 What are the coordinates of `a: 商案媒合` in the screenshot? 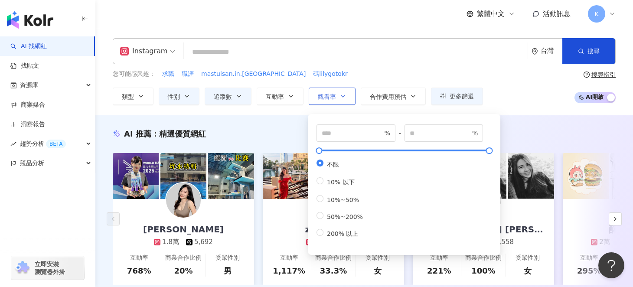 It's located at (28, 105).